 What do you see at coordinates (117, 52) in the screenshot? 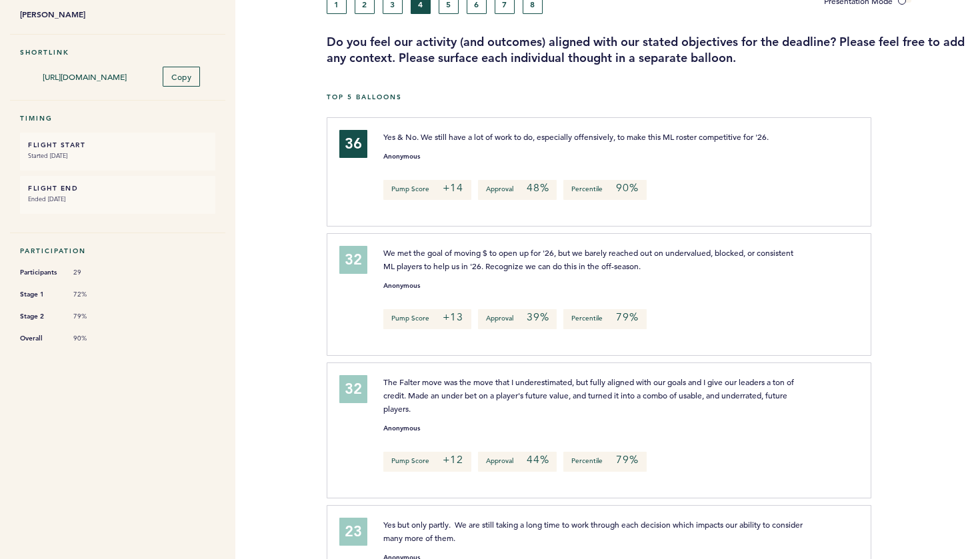
I see `h5: Shortlink` at bounding box center [117, 52].